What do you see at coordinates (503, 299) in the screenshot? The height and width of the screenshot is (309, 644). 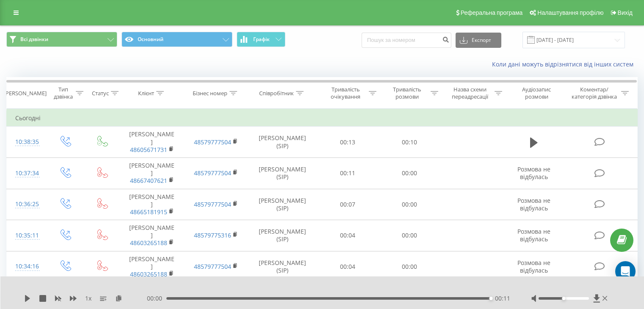 I see `span: 00:11` at bounding box center [503, 299].